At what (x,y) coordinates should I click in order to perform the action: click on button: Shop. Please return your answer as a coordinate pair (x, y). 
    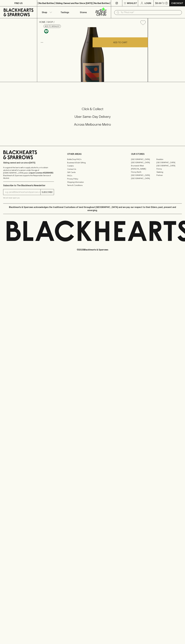
    Looking at the image, I should click on (46, 12).